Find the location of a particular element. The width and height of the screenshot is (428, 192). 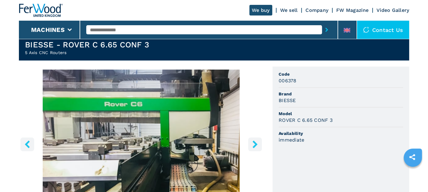

span: Brand is located at coordinates (341, 94).